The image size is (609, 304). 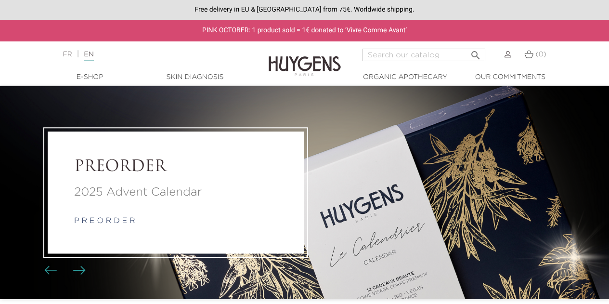 I want to click on a: Skin Diagnosis, so click(x=195, y=77).